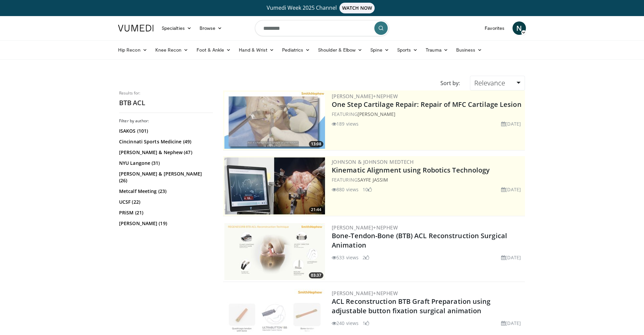 The image size is (644, 335). I want to click on img: 85482610-0380-4aae-aa4a-4a9be0c1a4f1.300x170_q85_crop-smart_upscale.jpg, so click(275, 186).